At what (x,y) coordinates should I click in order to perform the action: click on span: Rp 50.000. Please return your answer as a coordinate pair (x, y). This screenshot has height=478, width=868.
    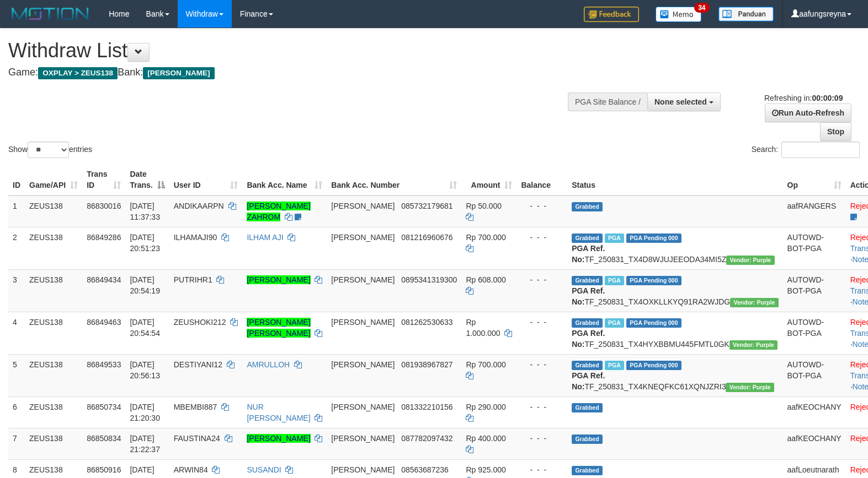
    Looking at the image, I should click on (483, 206).